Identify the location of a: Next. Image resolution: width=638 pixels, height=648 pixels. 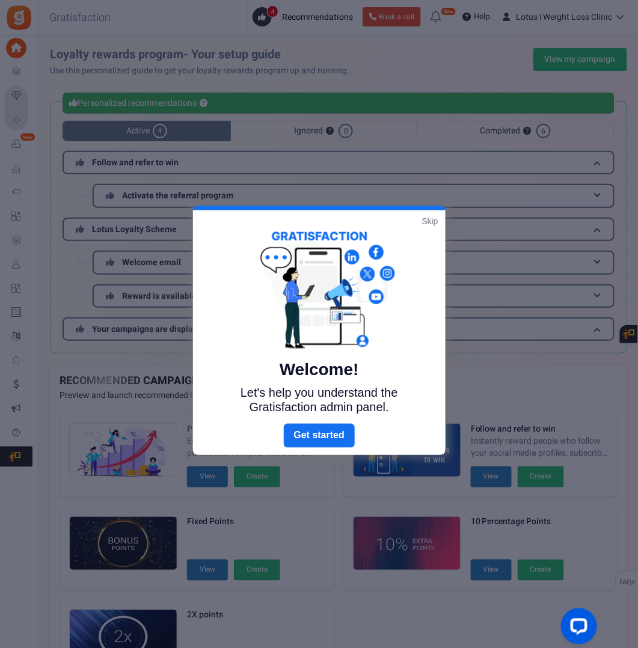
(319, 436).